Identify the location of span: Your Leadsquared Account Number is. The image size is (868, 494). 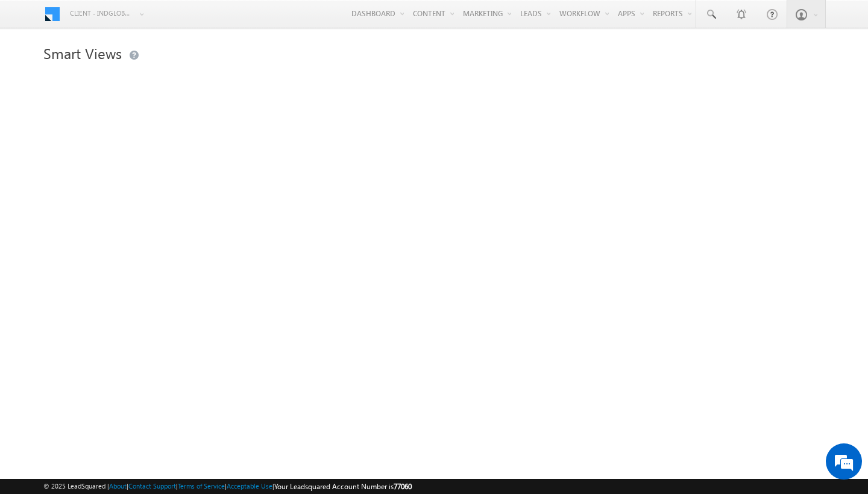
(343, 486).